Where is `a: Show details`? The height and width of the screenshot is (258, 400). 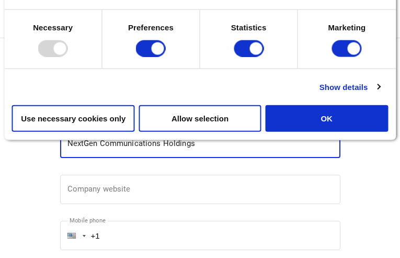
a: Show details is located at coordinates (350, 87).